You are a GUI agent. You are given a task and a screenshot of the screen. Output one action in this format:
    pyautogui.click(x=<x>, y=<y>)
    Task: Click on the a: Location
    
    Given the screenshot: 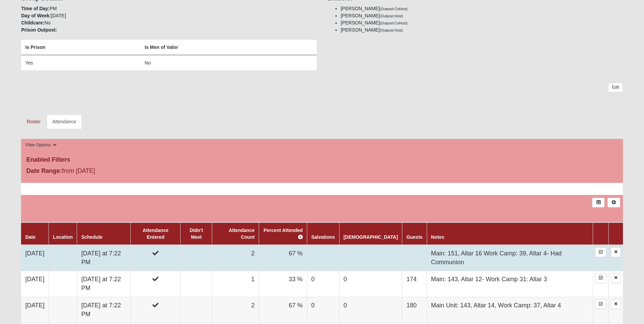 What is the action you would take?
    pyautogui.click(x=63, y=237)
    